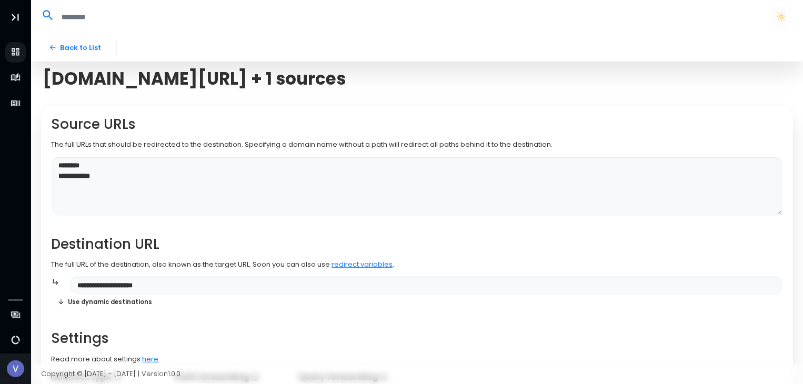  Describe the element at coordinates (417, 124) in the screenshot. I see `h2: Source URLs` at that location.